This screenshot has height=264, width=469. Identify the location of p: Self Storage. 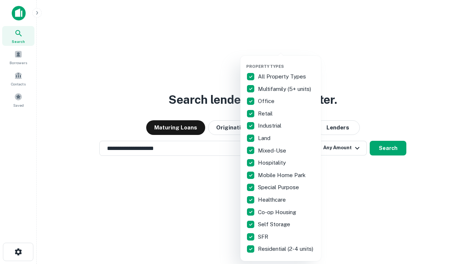
(275, 224).